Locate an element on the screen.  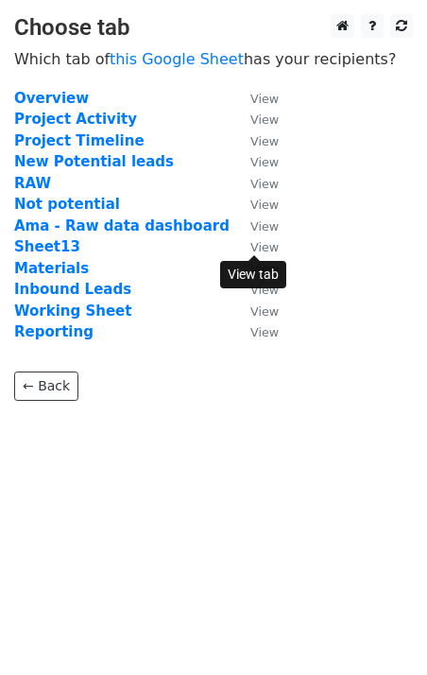
a: Project Activity is located at coordinates (76, 119).